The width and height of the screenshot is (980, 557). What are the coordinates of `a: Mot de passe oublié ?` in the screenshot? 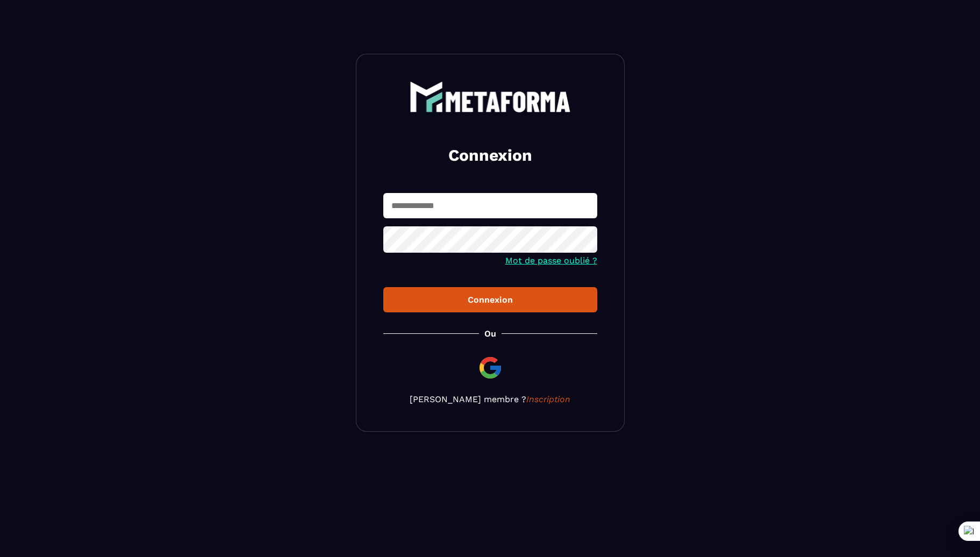 It's located at (551, 260).